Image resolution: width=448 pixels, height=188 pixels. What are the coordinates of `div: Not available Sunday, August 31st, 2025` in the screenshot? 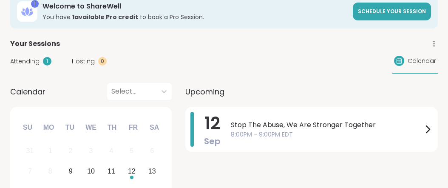 It's located at (30, 151).